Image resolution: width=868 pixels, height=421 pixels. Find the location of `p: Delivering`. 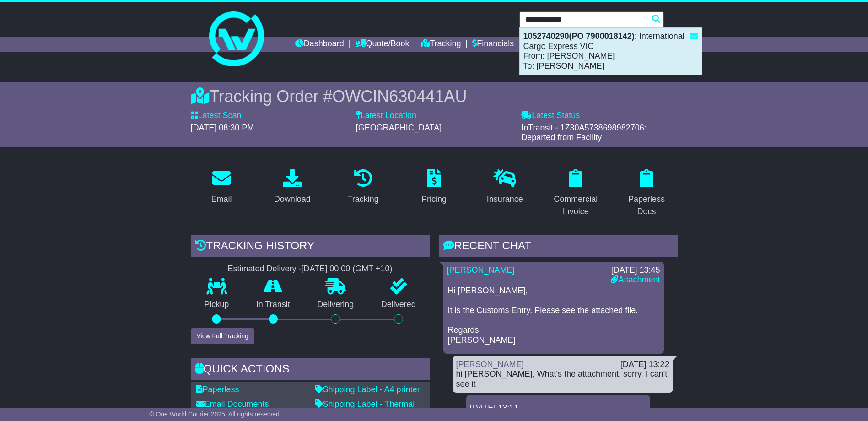

p: Delivering is located at coordinates (336, 305).